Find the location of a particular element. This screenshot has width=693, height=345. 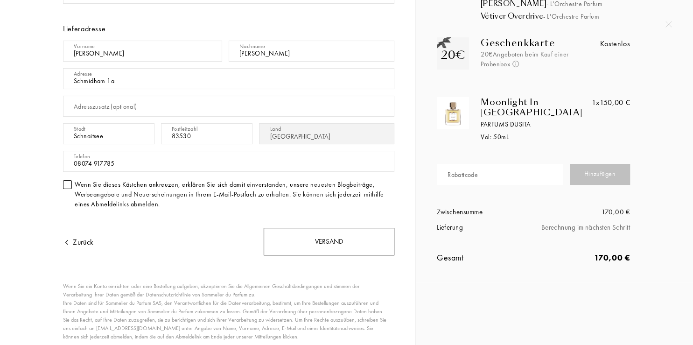

div: 20€ is located at coordinates (453, 55).